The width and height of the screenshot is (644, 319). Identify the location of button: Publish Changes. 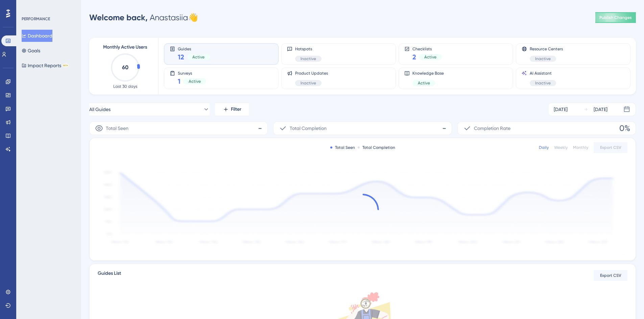
(616, 18).